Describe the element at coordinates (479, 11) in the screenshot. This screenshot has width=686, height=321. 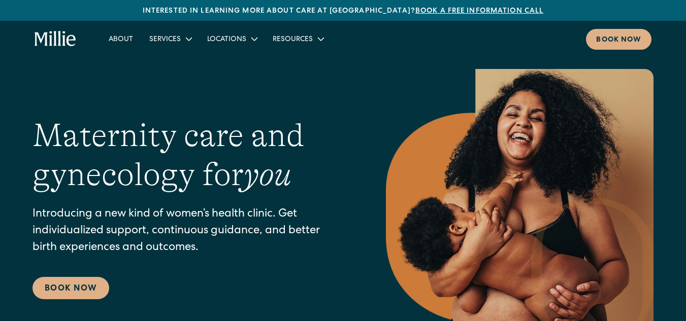
I see `a: Book a free information call` at that location.